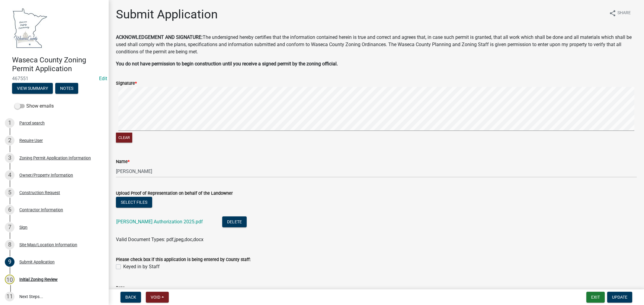  Describe the element at coordinates (9, 175) in the screenshot. I see `div: 4` at that location.